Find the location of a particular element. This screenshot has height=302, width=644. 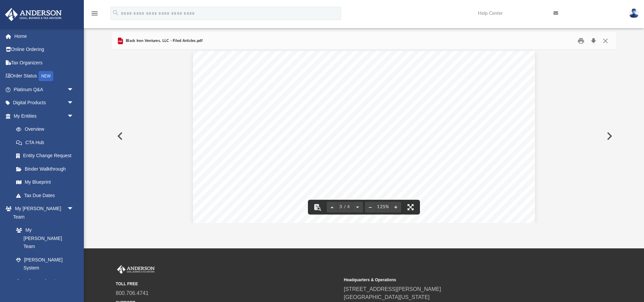

a: 800.706.4741 is located at coordinates (132, 293).